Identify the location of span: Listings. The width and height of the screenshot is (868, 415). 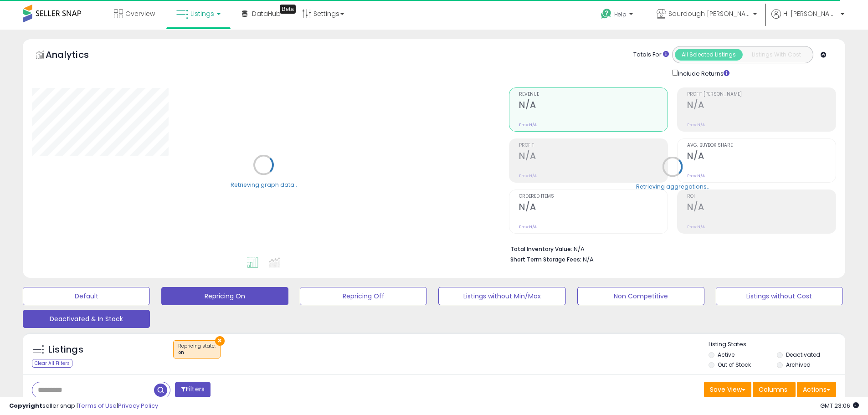
(203, 14).